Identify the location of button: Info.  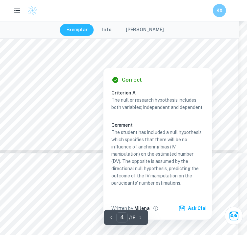
(107, 30).